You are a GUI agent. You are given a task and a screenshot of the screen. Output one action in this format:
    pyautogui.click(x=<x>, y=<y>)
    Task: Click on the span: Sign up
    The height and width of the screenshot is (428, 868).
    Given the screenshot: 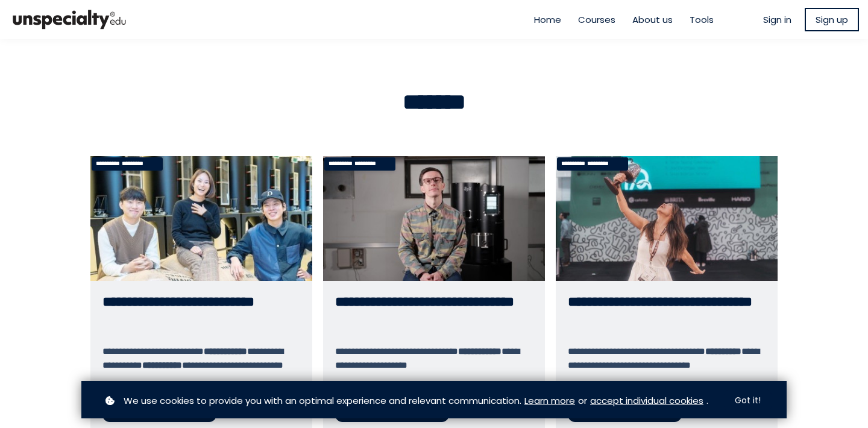 What is the action you would take?
    pyautogui.click(x=832, y=20)
    